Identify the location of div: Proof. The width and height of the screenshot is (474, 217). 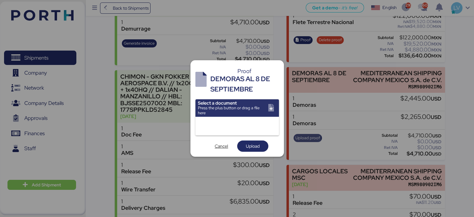
(245, 71).